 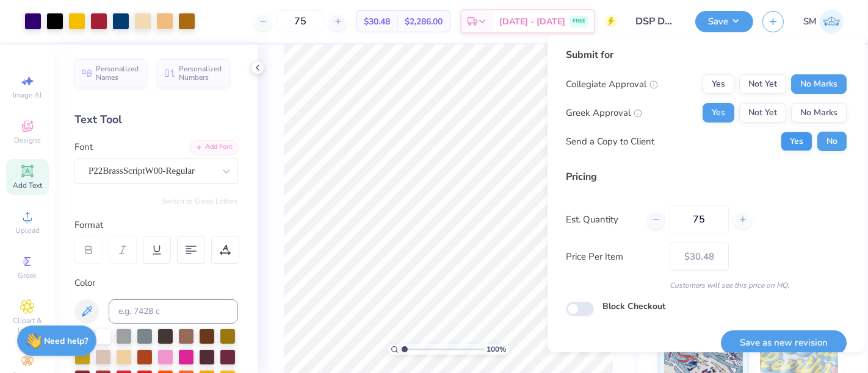 I want to click on span: Upload, so click(x=27, y=231).